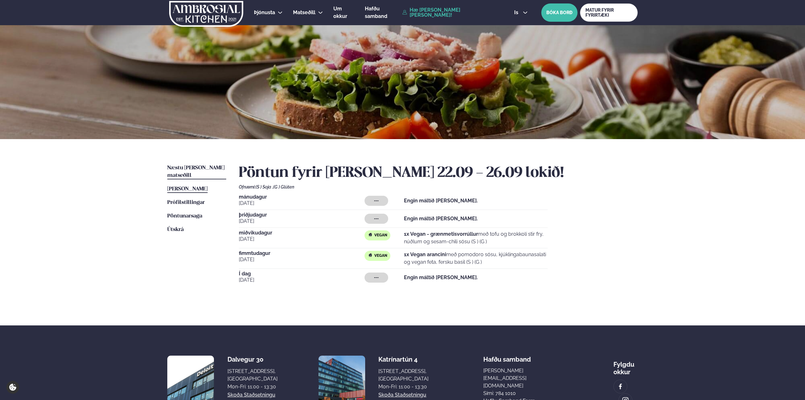 The image size is (805, 400). Describe the element at coordinates (609, 13) in the screenshot. I see `a: MATUR FYRIR FYRIRTÆKI` at that location.